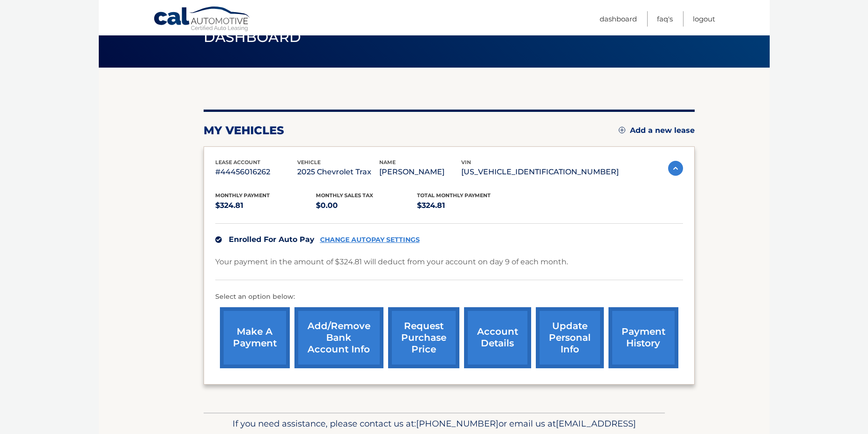  I want to click on a: Cal Automotive, so click(202, 20).